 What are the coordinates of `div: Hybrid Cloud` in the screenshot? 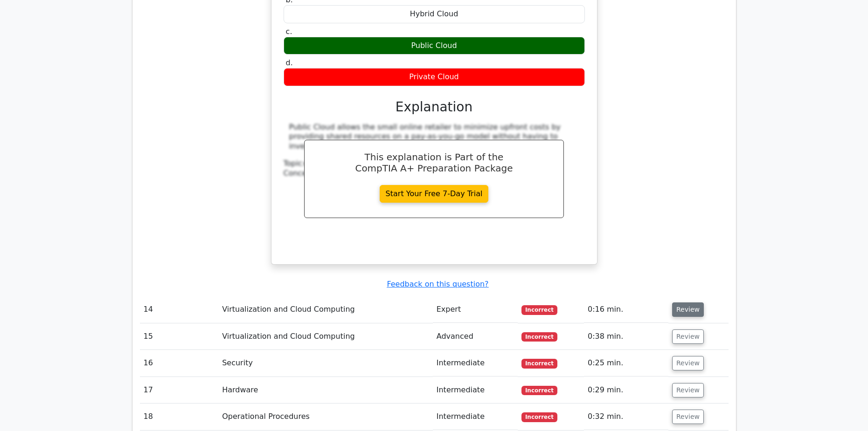 It's located at (434, 14).